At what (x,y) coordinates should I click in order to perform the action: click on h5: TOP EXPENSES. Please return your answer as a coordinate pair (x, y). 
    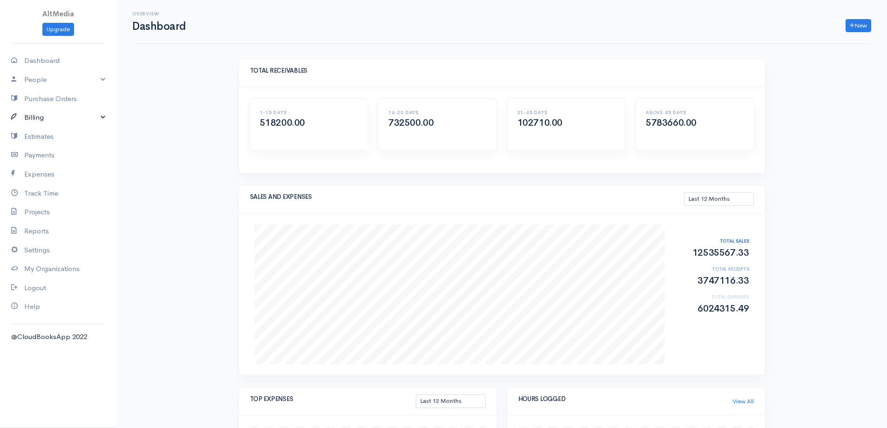
    Looking at the image, I should click on (333, 399).